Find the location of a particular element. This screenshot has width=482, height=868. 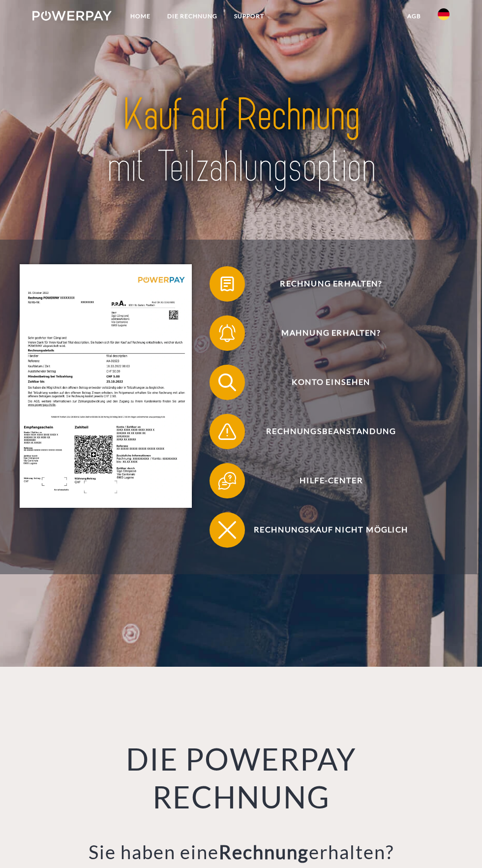

button: Rechnung erhalten? is located at coordinates (324, 284).